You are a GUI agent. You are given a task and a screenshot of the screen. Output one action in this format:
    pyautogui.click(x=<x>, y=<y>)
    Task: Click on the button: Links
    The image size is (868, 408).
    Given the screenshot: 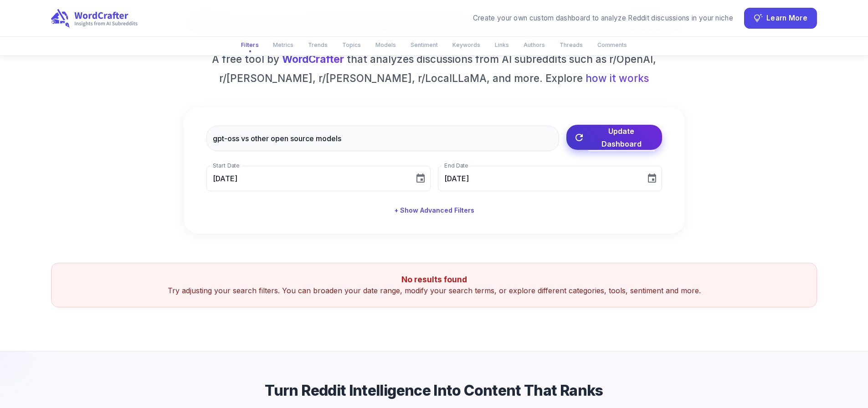 What is the action you would take?
    pyautogui.click(x=502, y=45)
    